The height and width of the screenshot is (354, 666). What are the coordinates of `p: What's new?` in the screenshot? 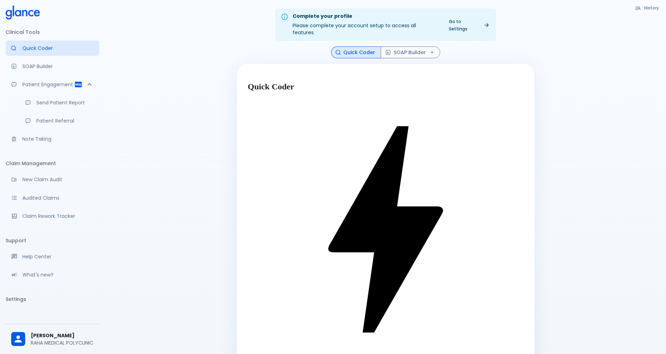 It's located at (58, 275).